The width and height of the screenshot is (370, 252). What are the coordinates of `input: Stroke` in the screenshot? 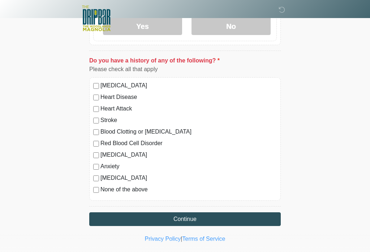 It's located at (96, 121).